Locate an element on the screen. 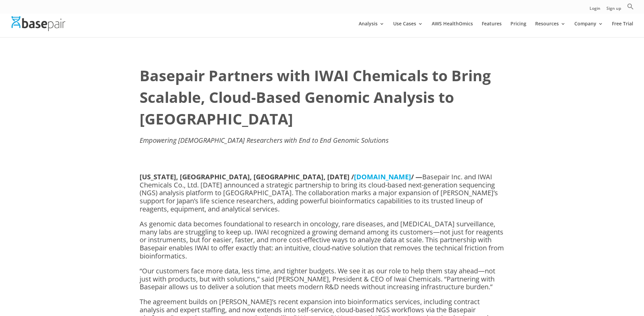  a: Analysis is located at coordinates (372, 29).